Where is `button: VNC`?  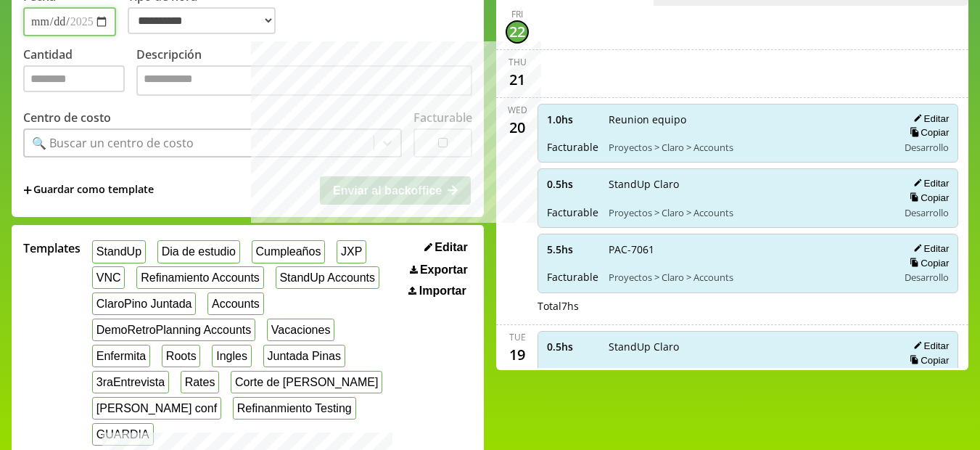
button: VNC is located at coordinates (108, 277).